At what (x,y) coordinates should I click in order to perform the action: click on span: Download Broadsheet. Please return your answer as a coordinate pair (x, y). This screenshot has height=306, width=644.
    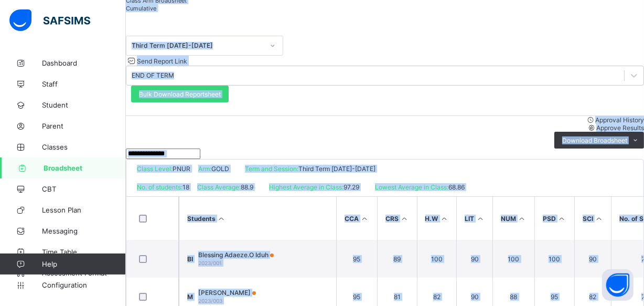
    Looking at the image, I should click on (595, 140).